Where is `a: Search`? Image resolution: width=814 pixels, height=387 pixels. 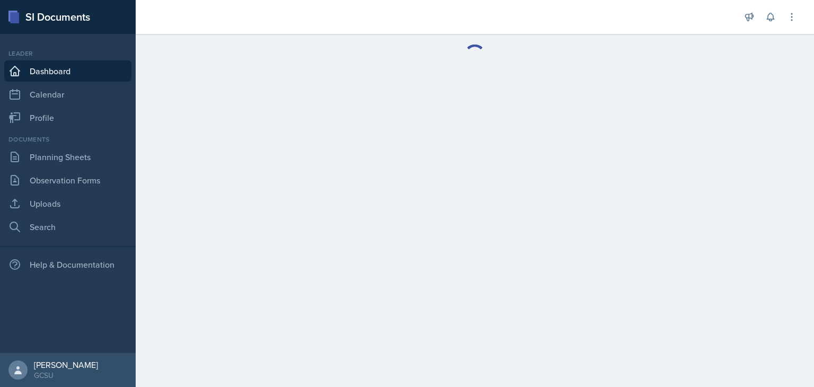
a: Search is located at coordinates (68, 227).